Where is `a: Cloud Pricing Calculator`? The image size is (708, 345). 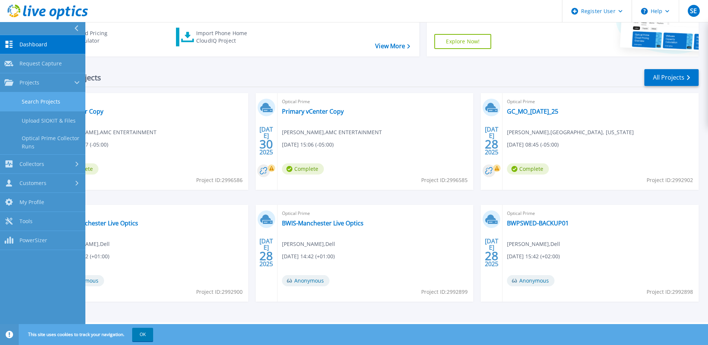
a: Cloud Pricing Calculator is located at coordinates (95, 37).